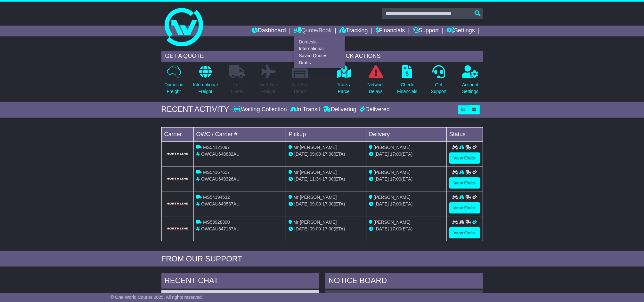 The height and width of the screenshot is (302, 644). I want to click on span: OWCAU649537AU, so click(220, 204).